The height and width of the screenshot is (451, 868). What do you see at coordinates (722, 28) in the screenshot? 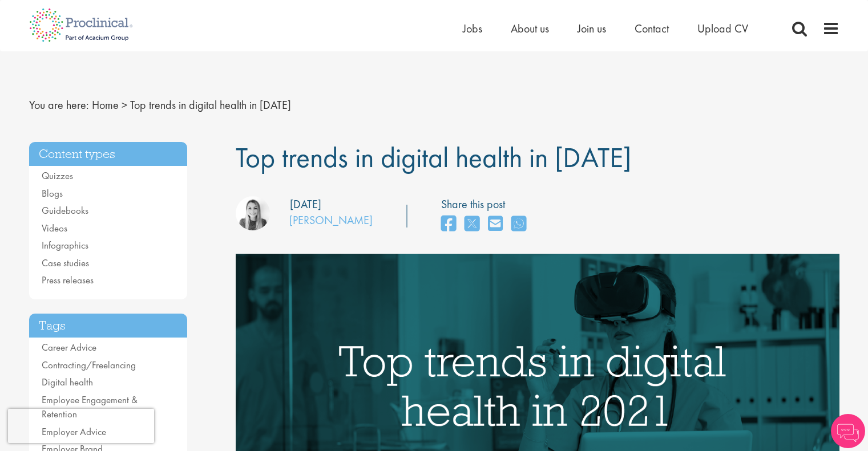
I see `a: Upload CV` at bounding box center [722, 28].